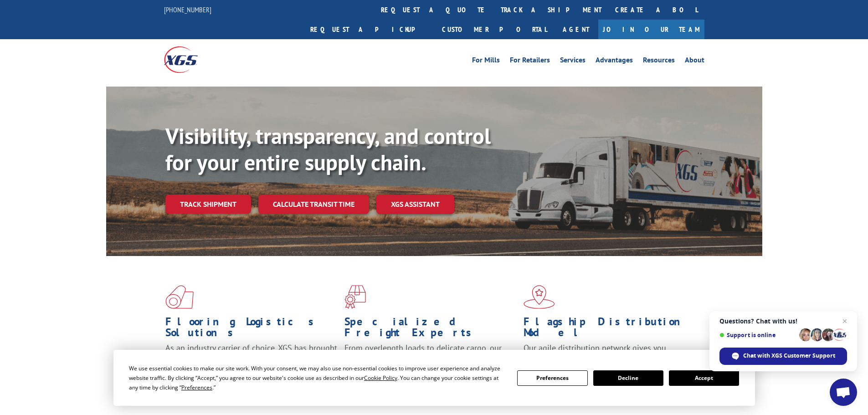 The height and width of the screenshot is (415, 868). What do you see at coordinates (789, 356) in the screenshot?
I see `span: Chat with XGS Customer Support` at bounding box center [789, 356].